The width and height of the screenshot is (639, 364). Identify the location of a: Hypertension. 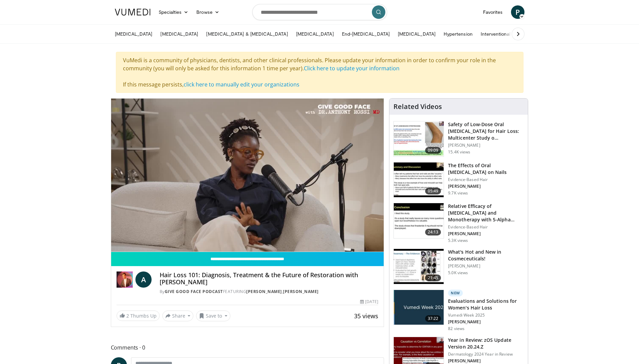
(459, 34).